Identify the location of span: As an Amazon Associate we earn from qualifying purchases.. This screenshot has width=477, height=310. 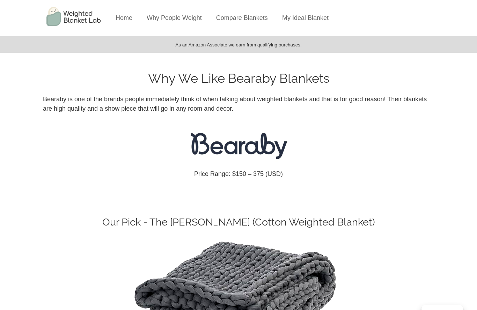
(238, 45).